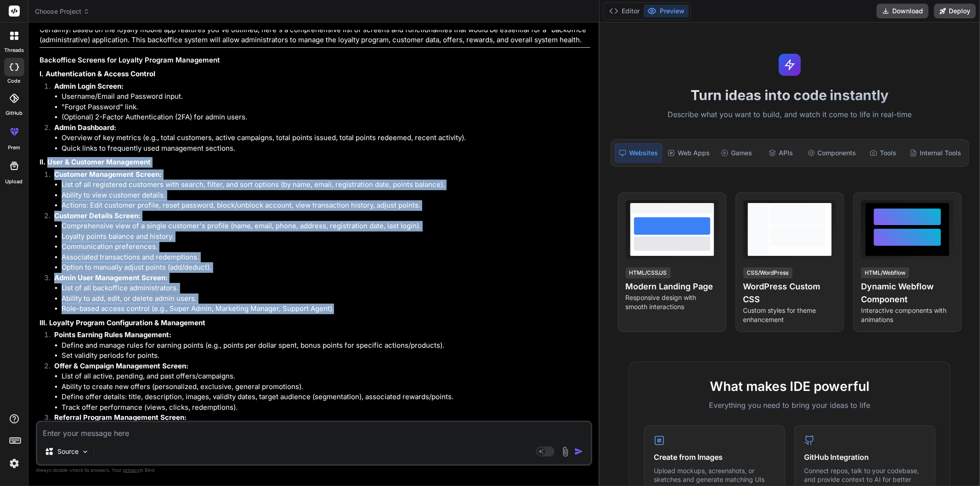 This screenshot has width=980, height=486. I want to click on p: Responsive design with smooth interactions, so click(672, 303).